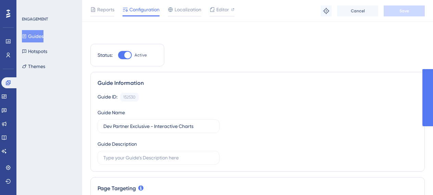 This screenshot has height=195, width=433. I want to click on button: Themes, so click(34, 66).